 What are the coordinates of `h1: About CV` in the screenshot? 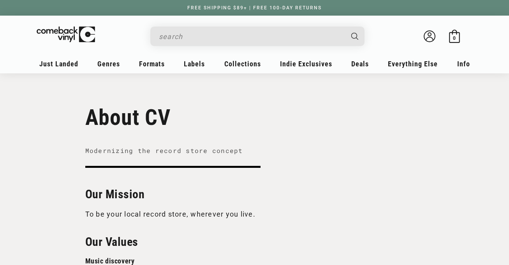 It's located at (255, 117).